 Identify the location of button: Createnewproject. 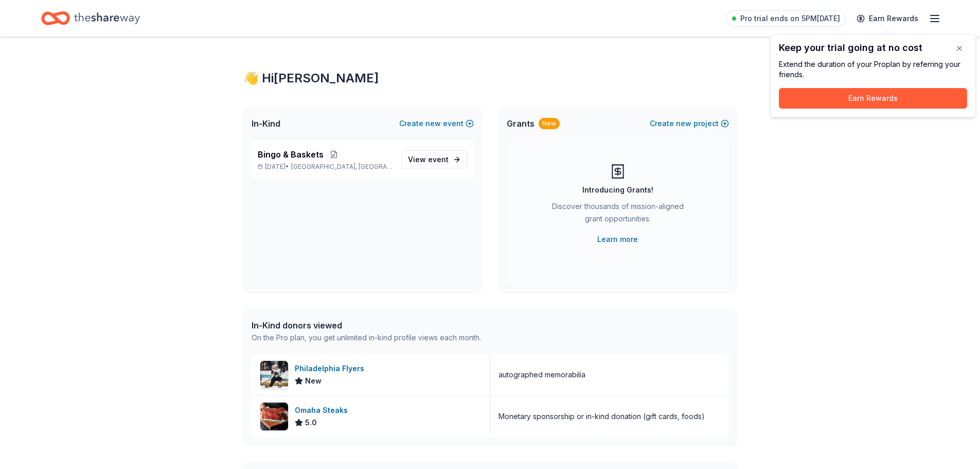
(690, 123).